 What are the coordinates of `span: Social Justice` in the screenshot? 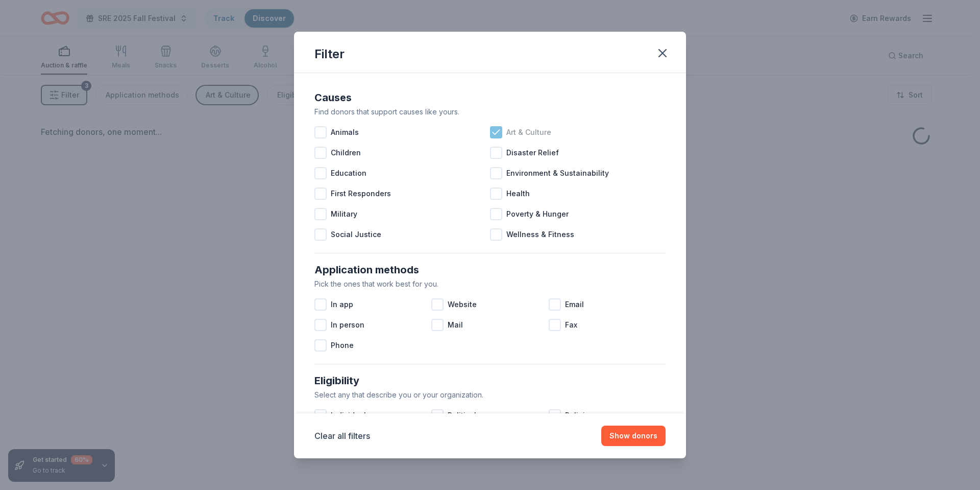 It's located at (356, 234).